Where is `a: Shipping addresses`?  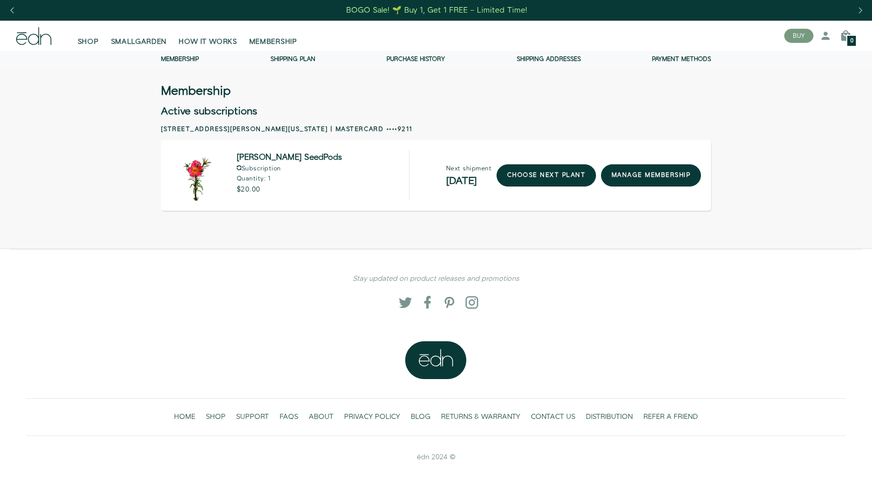
a: Shipping addresses is located at coordinates (548, 59).